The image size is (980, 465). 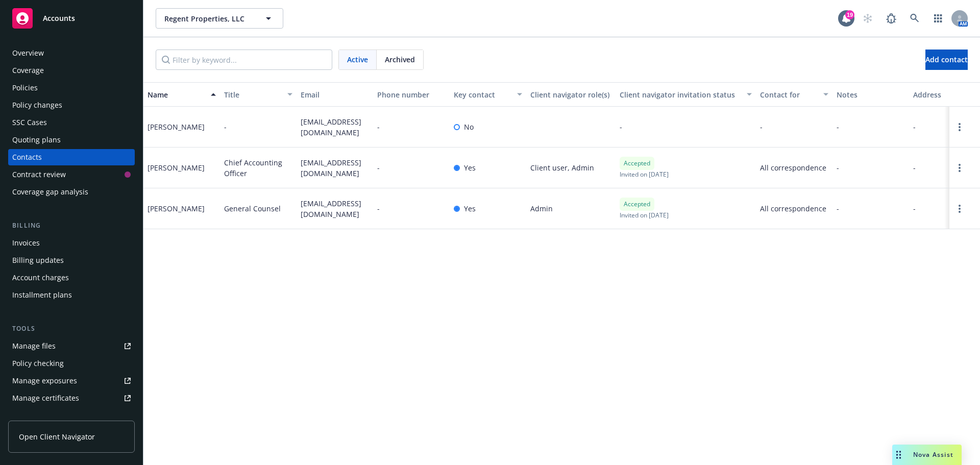 What do you see at coordinates (871, 94) in the screenshot?
I see `button: Notes` at bounding box center [871, 94].